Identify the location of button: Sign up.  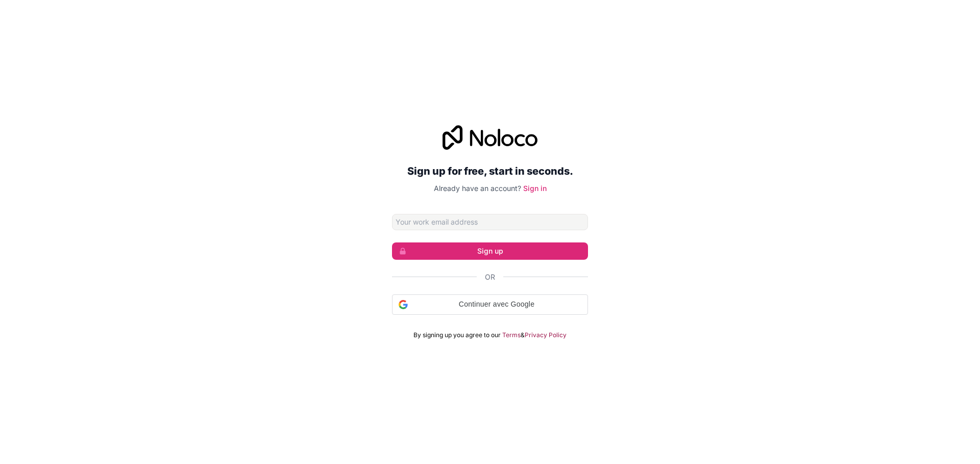
(490, 252).